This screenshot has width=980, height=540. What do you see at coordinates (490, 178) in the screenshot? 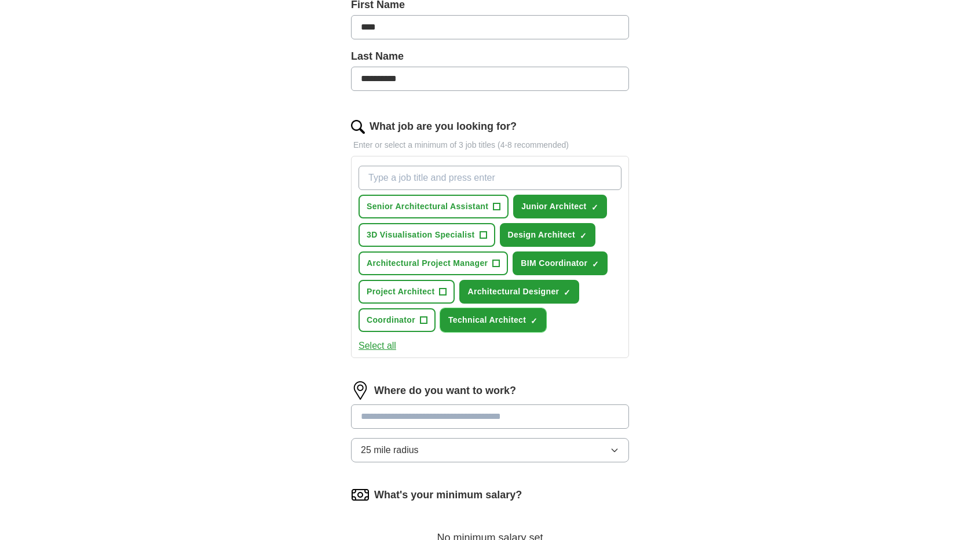
I see `input: Type a job title and press enter` at bounding box center [490, 178].